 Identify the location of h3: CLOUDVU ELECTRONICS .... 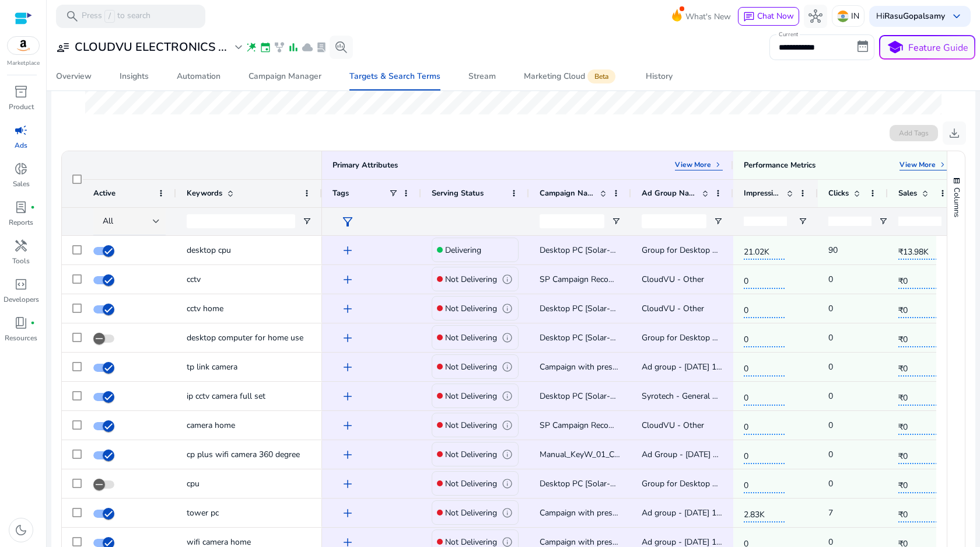
(150, 47).